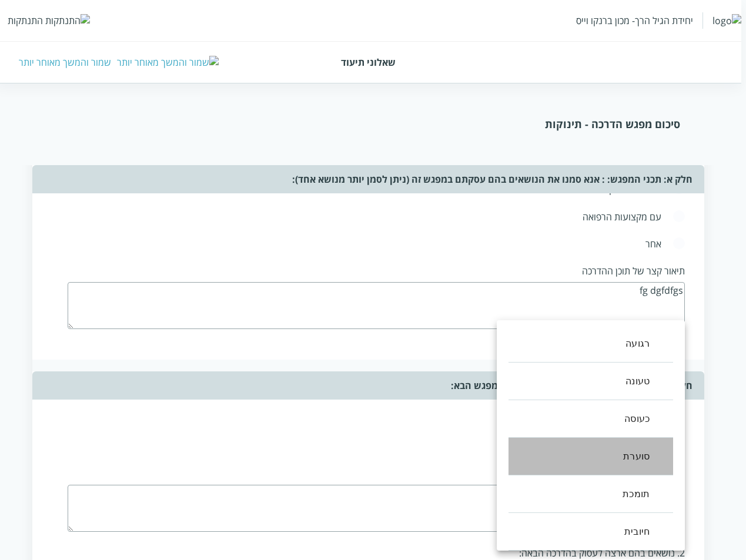  I want to click on li: תומכת, so click(591, 494).